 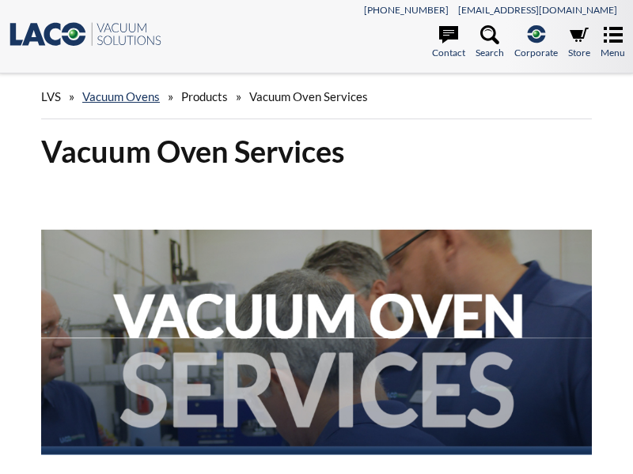 I want to click on span: Products, so click(x=204, y=96).